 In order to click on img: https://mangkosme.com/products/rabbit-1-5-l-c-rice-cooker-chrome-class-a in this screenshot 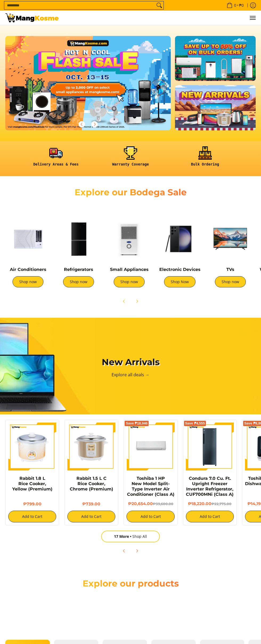, I will do `click(91, 446)`.